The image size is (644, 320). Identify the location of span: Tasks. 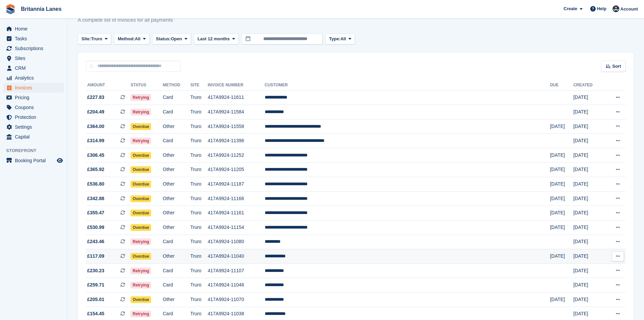
(35, 39).